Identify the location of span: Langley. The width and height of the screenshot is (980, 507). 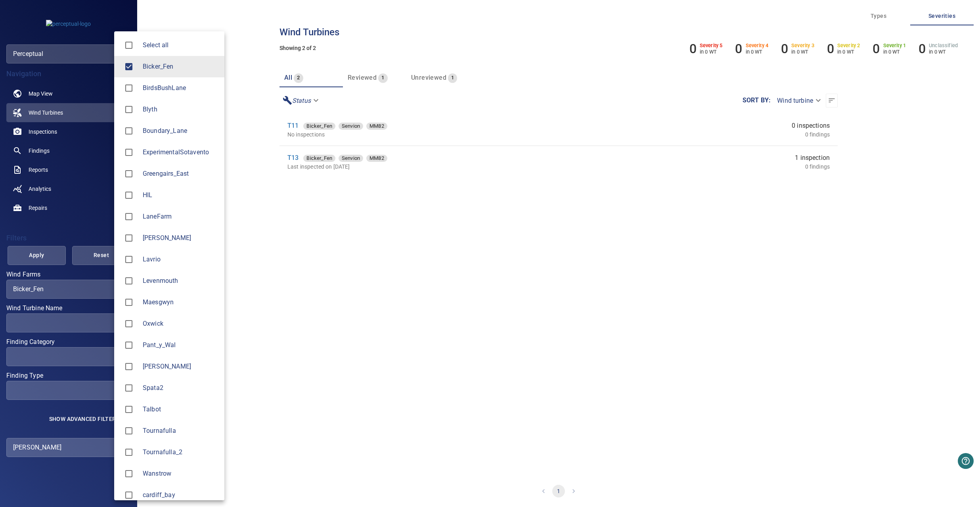
(128, 238).